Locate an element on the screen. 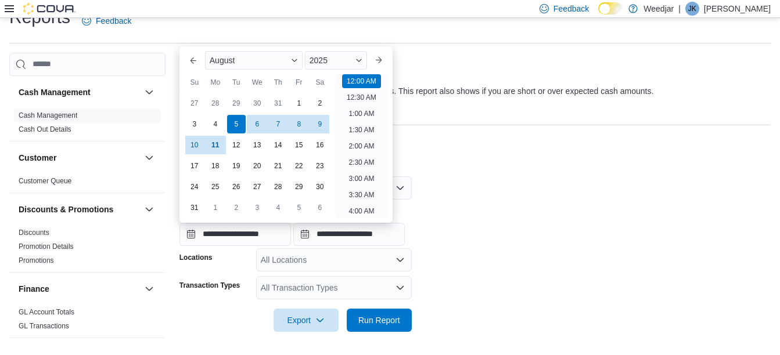 Image resolution: width=780 pixels, height=355 pixels. button: Run Report is located at coordinates (379, 321).